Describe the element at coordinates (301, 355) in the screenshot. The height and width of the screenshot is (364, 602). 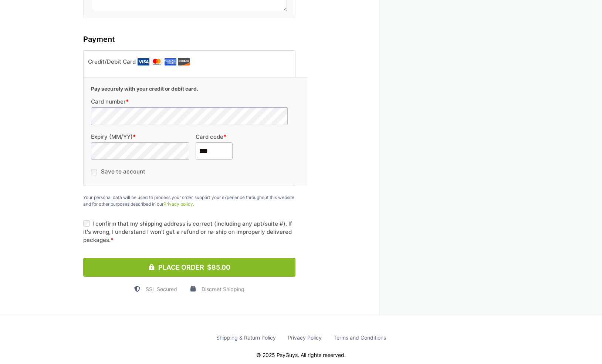
I see `p: © 2025 PsyGuys. All rights reserved.​` at that location.